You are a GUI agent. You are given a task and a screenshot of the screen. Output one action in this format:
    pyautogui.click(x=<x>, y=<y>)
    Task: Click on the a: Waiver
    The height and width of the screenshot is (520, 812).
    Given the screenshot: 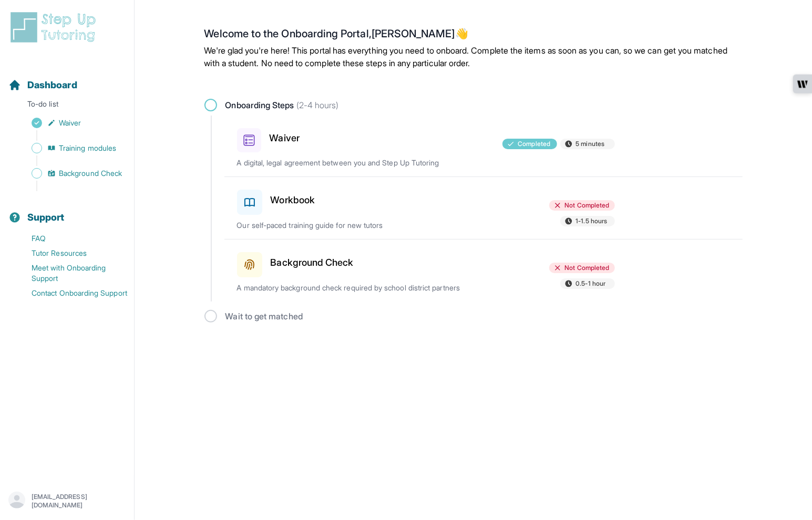 What is the action you would take?
    pyautogui.click(x=71, y=122)
    